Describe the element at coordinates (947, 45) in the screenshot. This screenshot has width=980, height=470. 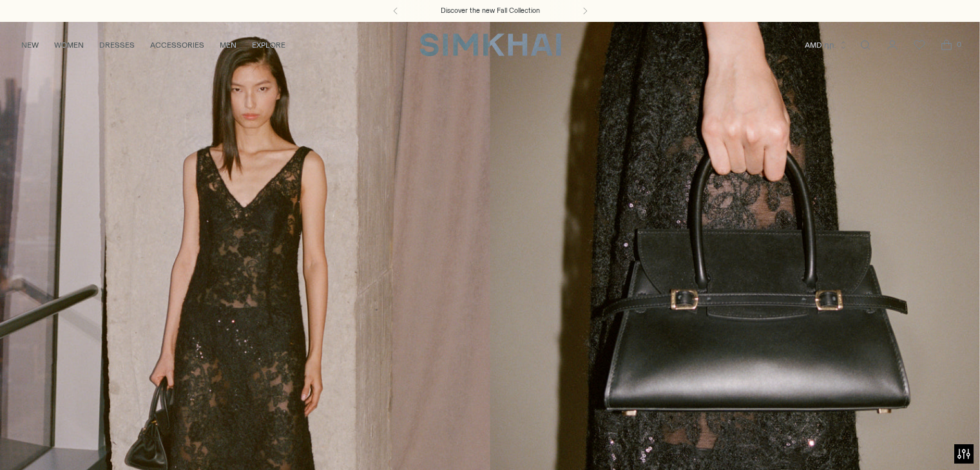
I see `a: Open cart modal` at that location.